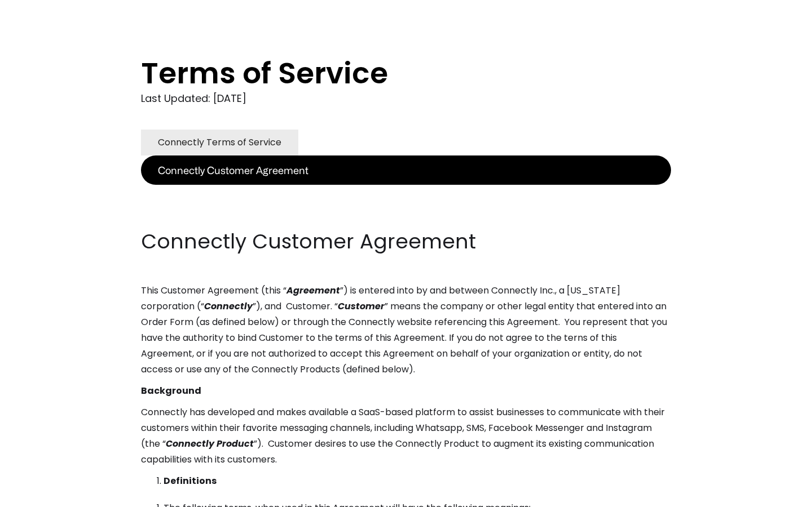 The width and height of the screenshot is (812, 507). I want to click on h1: Terms of Service, so click(383, 73).